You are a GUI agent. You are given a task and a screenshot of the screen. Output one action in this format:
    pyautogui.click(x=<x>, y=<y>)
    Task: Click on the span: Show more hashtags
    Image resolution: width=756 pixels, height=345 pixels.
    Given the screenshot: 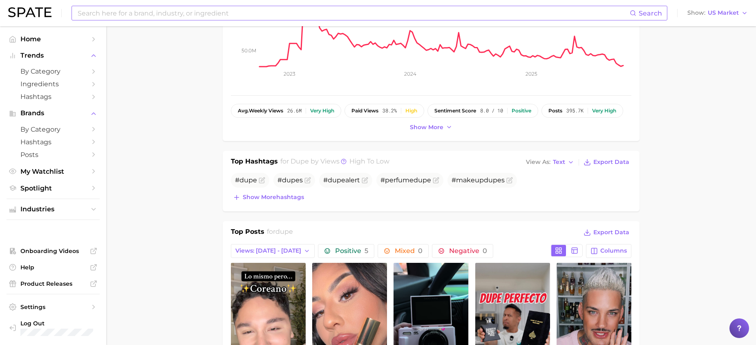 What is the action you would take?
    pyautogui.click(x=273, y=197)
    